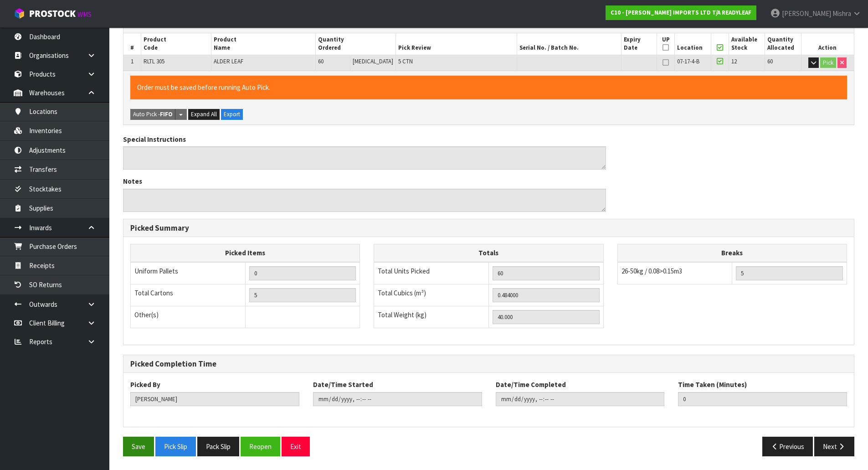 This screenshot has height=470, width=868. I want to click on span: RLTL 305, so click(154, 61).